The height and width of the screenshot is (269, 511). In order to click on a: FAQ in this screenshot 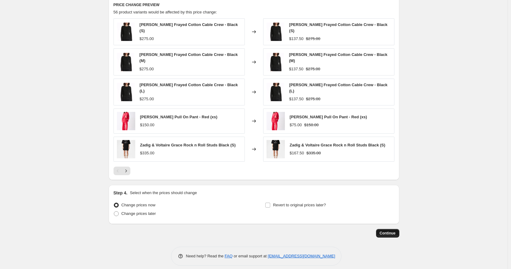, I will do `click(229, 256)`.